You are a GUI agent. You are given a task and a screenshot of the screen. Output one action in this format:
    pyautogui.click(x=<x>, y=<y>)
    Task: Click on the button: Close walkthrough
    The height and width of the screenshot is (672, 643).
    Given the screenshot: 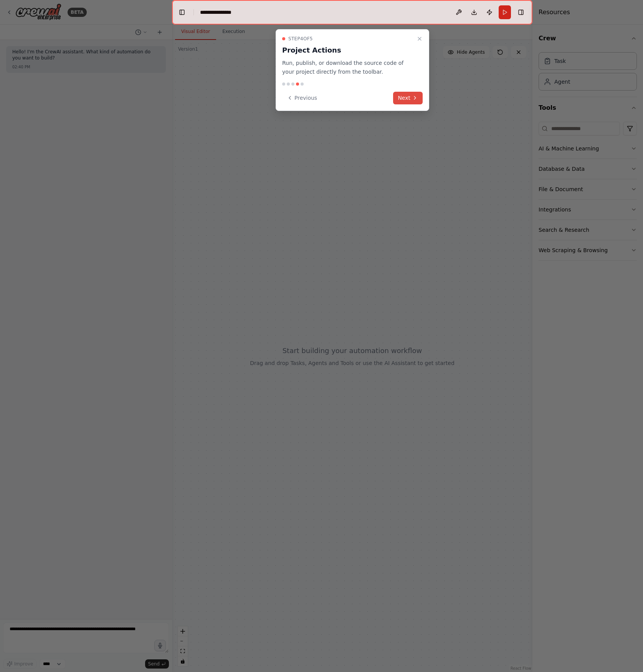 What is the action you would take?
    pyautogui.click(x=419, y=39)
    